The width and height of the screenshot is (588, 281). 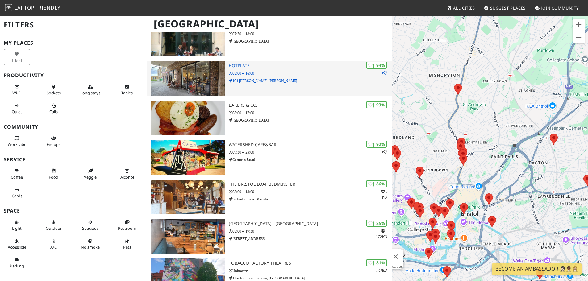 I want to click on img: Hatter House Cafe - Bristol, so click(x=188, y=236).